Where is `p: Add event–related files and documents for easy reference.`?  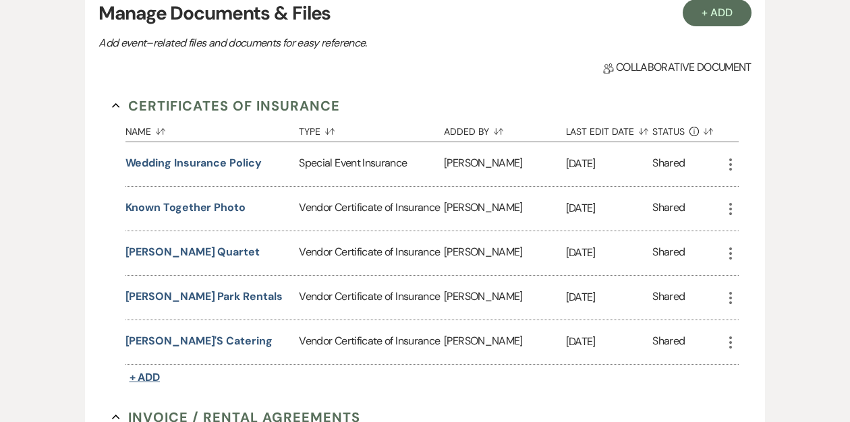
p: Add event–related files and documents for easy reference. is located at coordinates (335, 43).